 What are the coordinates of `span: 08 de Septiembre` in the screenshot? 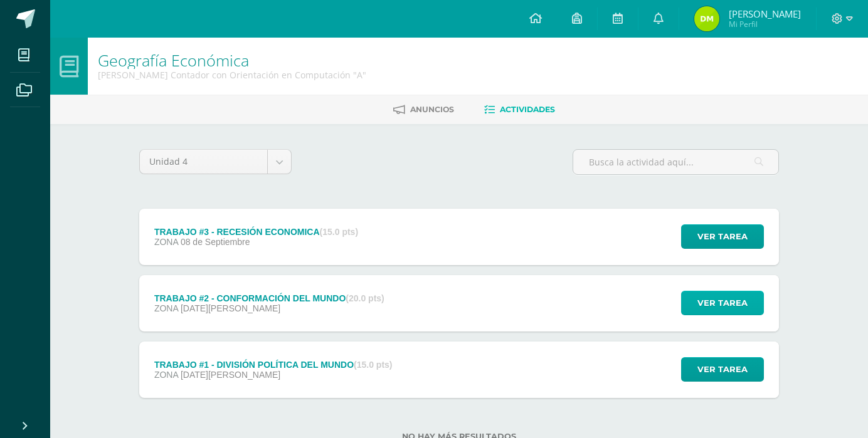 It's located at (215, 242).